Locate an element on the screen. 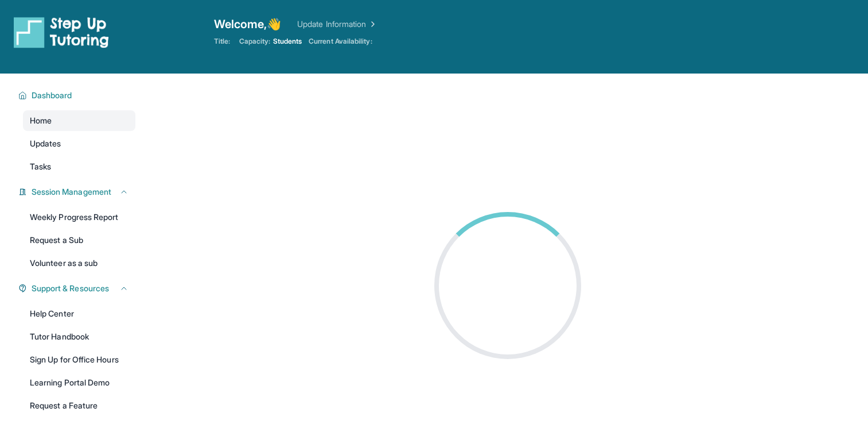 This screenshot has height=424, width=868. button: Session Management is located at coordinates (78, 192).